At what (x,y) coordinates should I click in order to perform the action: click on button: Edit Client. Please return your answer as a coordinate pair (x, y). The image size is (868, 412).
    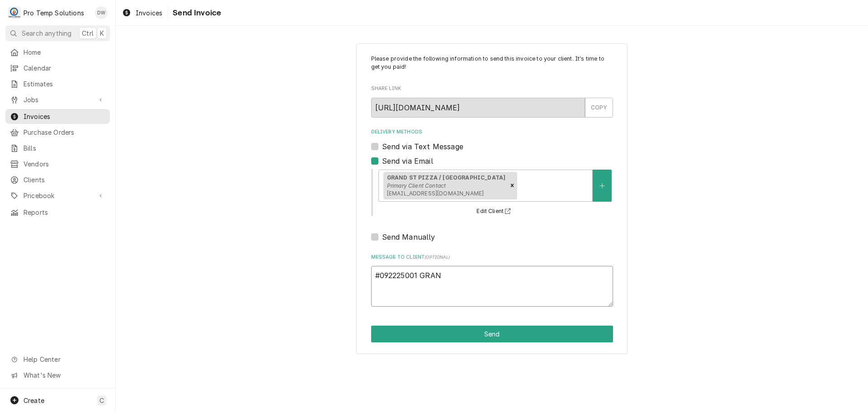
    Looking at the image, I should click on (494, 211).